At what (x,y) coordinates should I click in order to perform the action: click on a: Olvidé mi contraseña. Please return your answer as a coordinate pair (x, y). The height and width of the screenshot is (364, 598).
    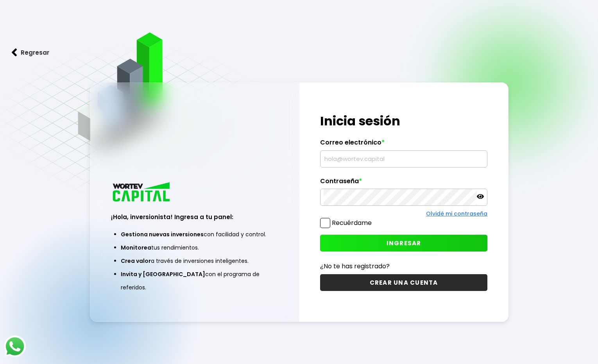
    Looking at the image, I should click on (456, 214).